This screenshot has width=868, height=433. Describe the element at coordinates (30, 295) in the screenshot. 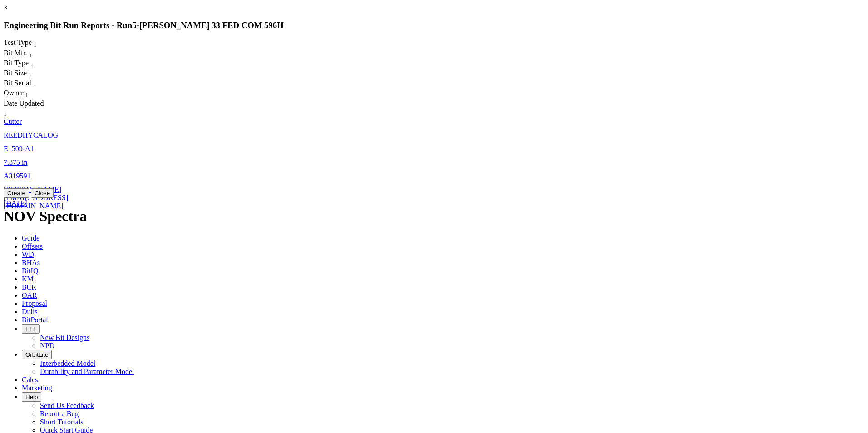

I see `span: OAR` at that location.